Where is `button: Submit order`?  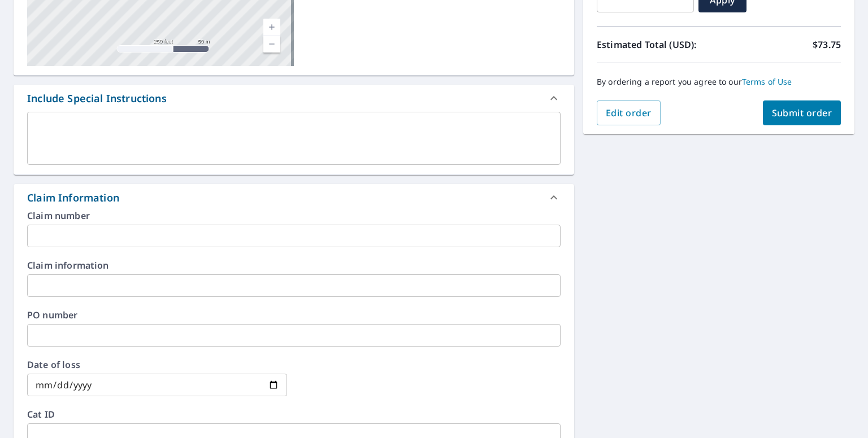
button: Submit order is located at coordinates (802, 113).